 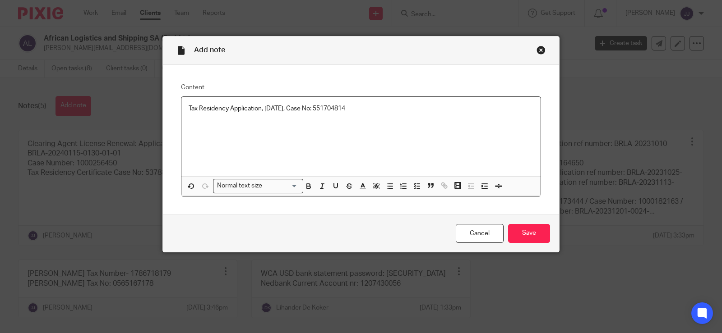 I want to click on input: Search for option, so click(x=281, y=186).